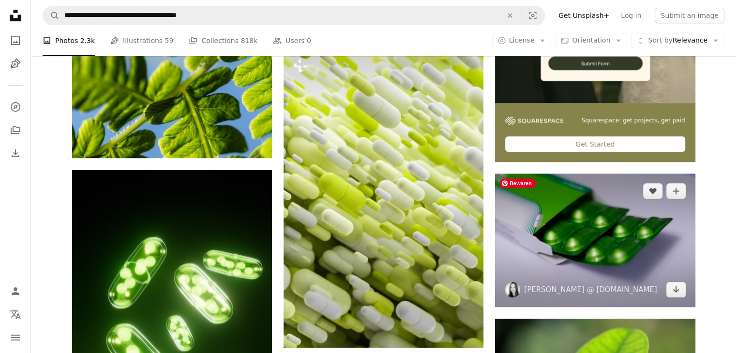 The height and width of the screenshot is (353, 736). Describe the element at coordinates (591, 40) in the screenshot. I see `span: Orientation` at that location.